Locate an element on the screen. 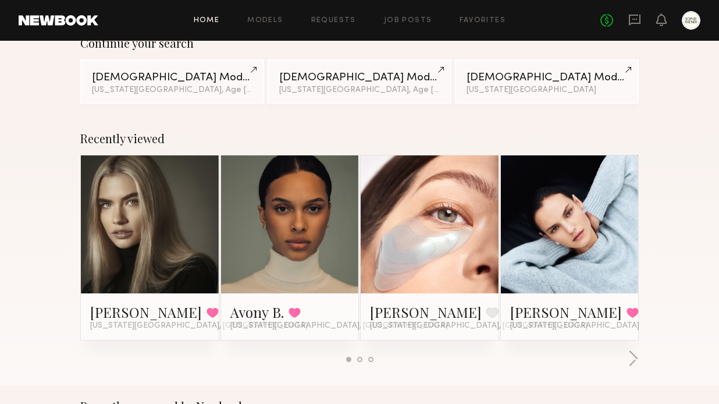 The height and width of the screenshot is (404, 719). a: Avony B. is located at coordinates (257, 312).